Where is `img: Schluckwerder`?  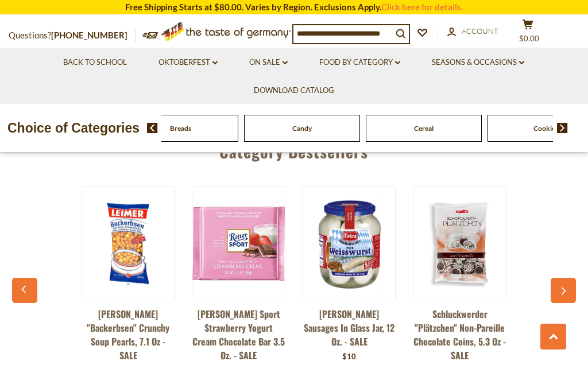 img: Schluckwerder is located at coordinates (460, 243).